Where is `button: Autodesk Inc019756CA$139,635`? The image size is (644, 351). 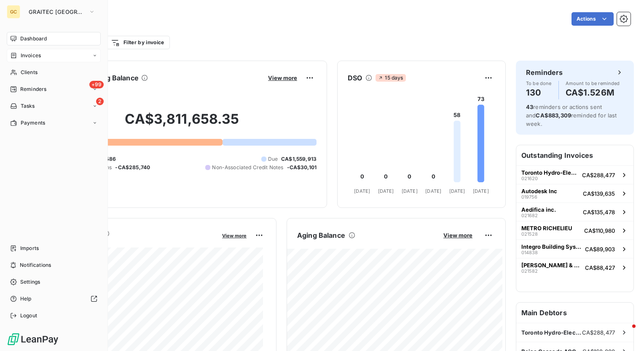 button: Autodesk Inc019756CA$139,635 is located at coordinates (575, 193).